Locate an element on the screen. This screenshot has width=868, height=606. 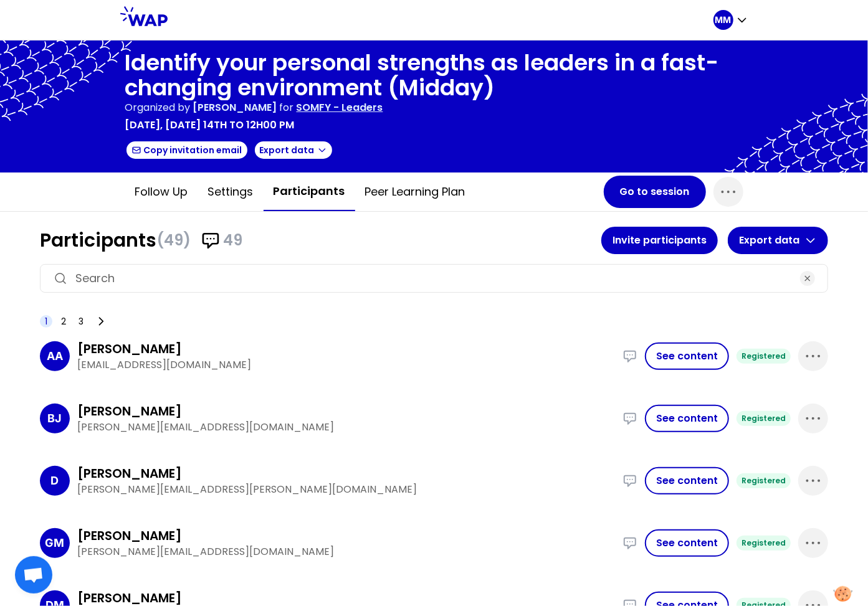
input: Search is located at coordinates (434, 279).